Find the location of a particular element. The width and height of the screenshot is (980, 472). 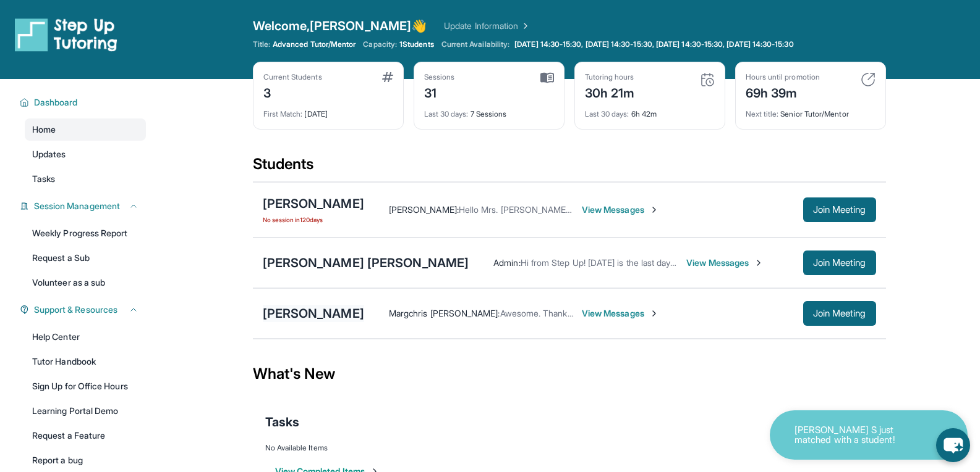

a: Update Information is located at coordinates (487, 26).